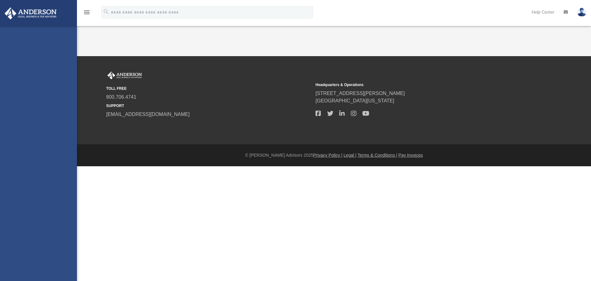  What do you see at coordinates (378, 155) in the screenshot?
I see `a: Terms & Conditions |` at bounding box center [378, 155].